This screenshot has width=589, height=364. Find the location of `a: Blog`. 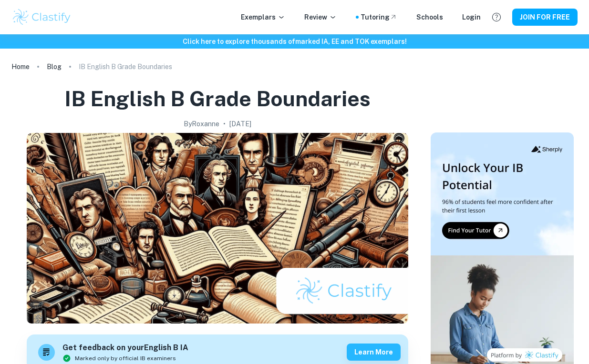

a: Blog is located at coordinates (54, 66).